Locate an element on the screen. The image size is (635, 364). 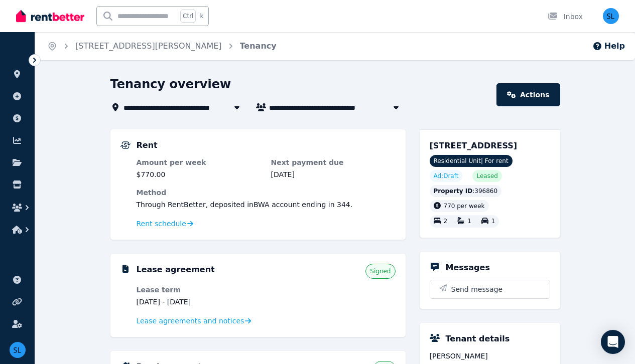
span: 770 per week is located at coordinates (464, 206).